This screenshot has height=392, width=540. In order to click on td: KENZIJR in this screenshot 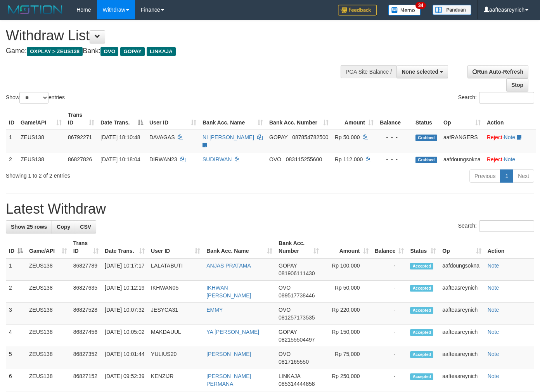, I will do `click(175, 380)`.